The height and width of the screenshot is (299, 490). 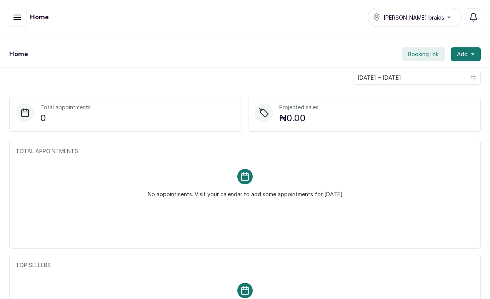 What do you see at coordinates (65, 118) in the screenshot?
I see `p: 0` at bounding box center [65, 118].